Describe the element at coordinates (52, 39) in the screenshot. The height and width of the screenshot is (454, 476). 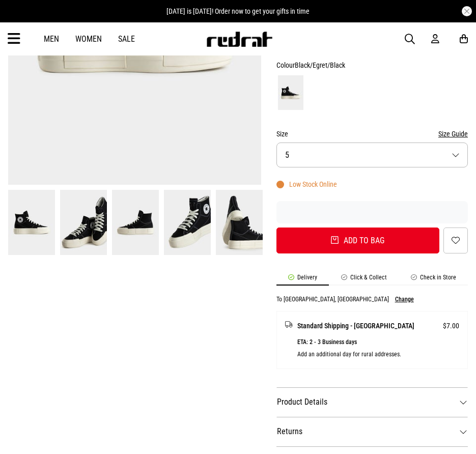
I see `a: Men` at that location.